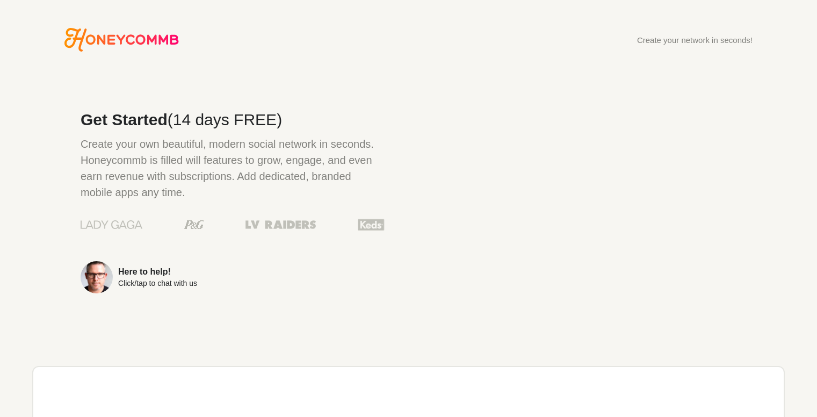 This screenshot has height=417, width=817. What do you see at coordinates (224, 119) in the screenshot?
I see `span: (14 days FREE)` at bounding box center [224, 119].